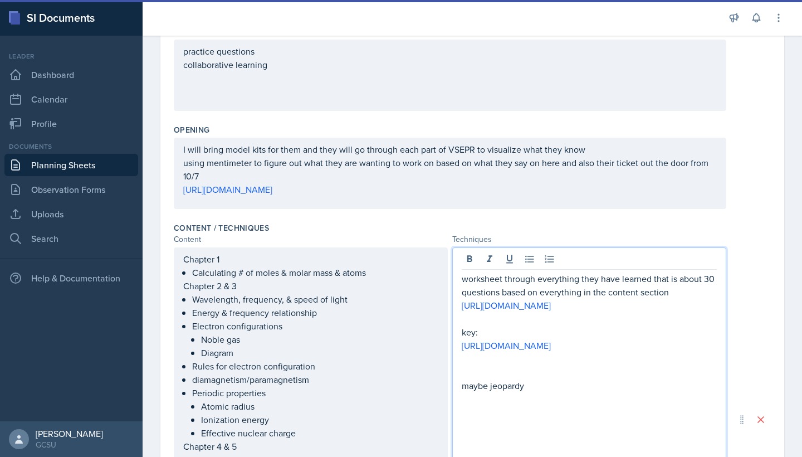  Describe the element at coordinates (71, 214) in the screenshot. I see `a: Uploads` at that location.